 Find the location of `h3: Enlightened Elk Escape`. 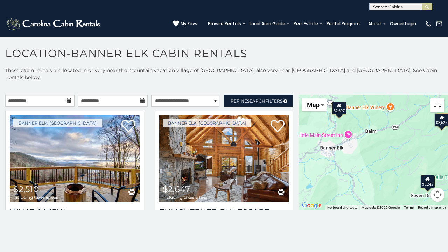

h3: Enlightened Elk Escape is located at coordinates (224, 212).